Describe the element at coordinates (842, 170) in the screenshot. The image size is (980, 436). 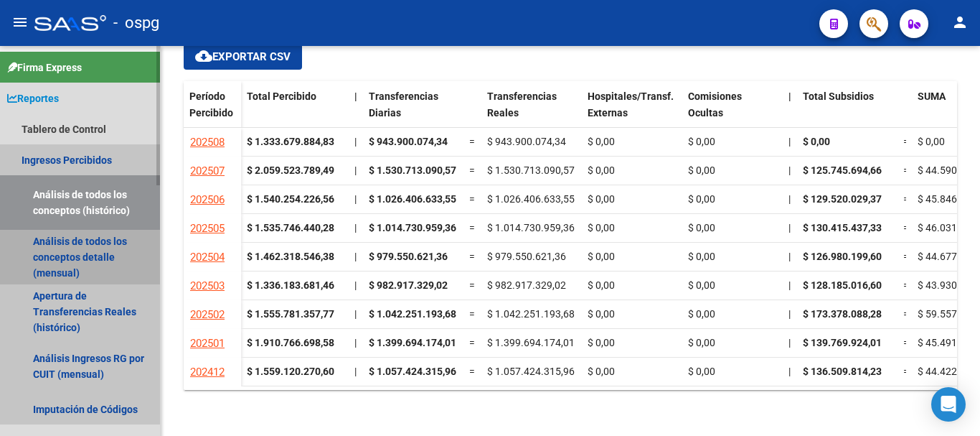
I see `span: $ 125.745.694,66` at that location.